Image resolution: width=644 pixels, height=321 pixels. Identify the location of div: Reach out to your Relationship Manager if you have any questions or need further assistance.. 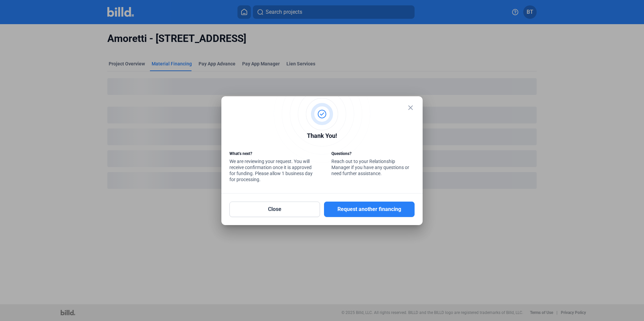
(373, 164).